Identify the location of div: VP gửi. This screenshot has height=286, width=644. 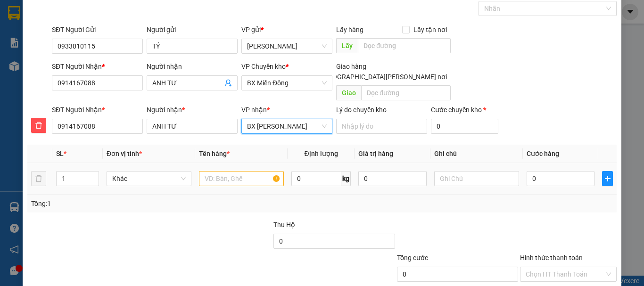
(287, 30).